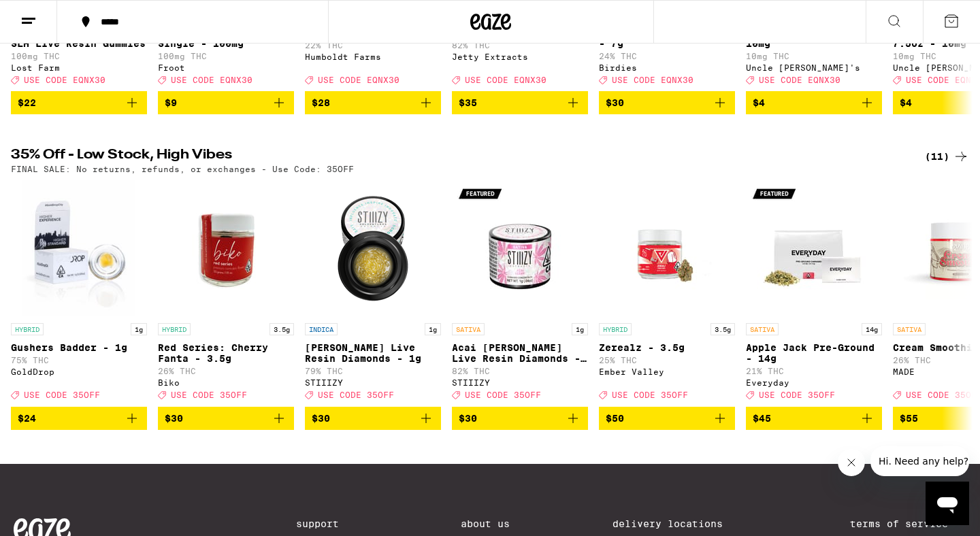  Describe the element at coordinates (680, 525) in the screenshot. I see `a: Delivery Locations` at that location.